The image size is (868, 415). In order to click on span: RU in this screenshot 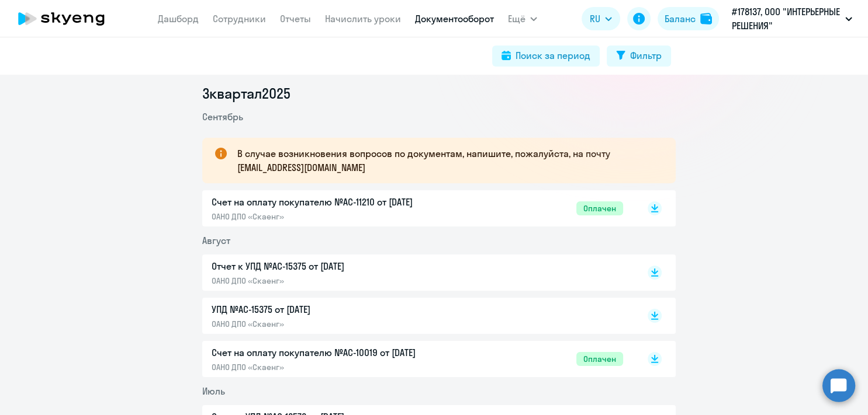, I will do `click(595, 18)`.